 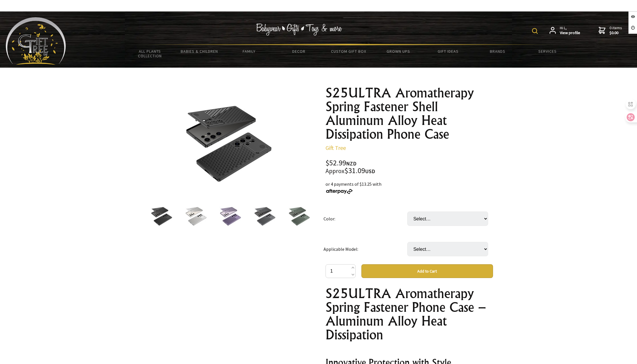 I want to click on small: Approx, so click(x=335, y=170).